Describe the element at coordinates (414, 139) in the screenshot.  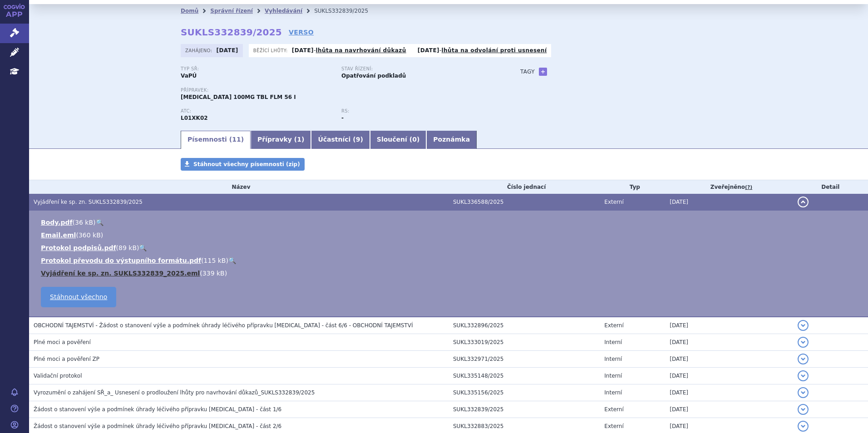
I see `span: 0` at that location.